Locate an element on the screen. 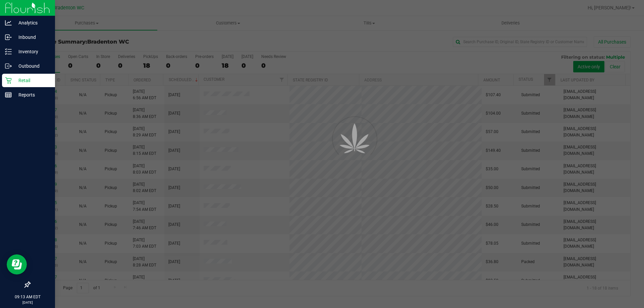 The height and width of the screenshot is (308, 644). p: 09:13 AM EDT is located at coordinates (28, 297).